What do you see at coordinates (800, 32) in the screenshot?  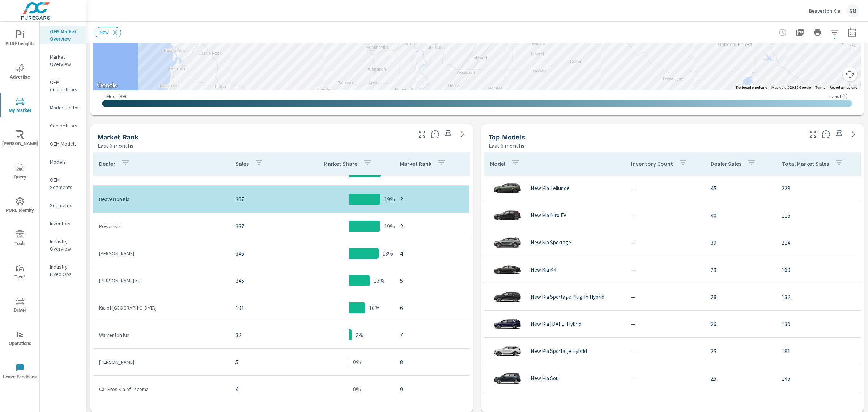 I see `button: "Export Report to PDF"` at bounding box center [800, 32].